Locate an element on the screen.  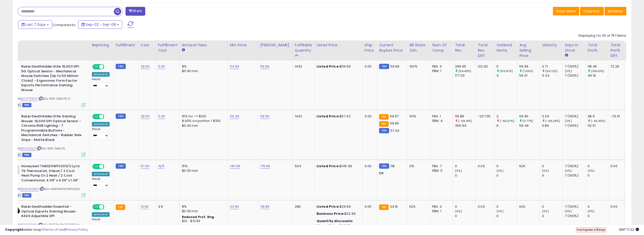
span: | SKU: RZR-DAELITE-C is located at coordinates (54, 99).